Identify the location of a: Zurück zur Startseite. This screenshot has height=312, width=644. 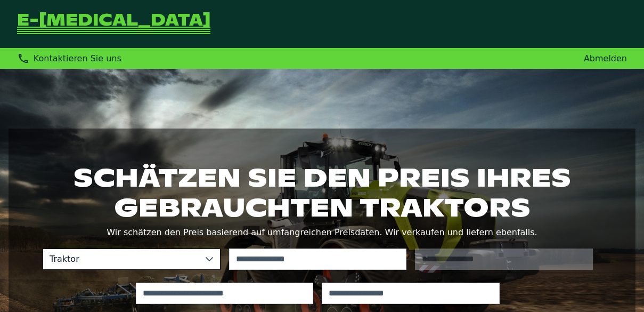
(113, 24).